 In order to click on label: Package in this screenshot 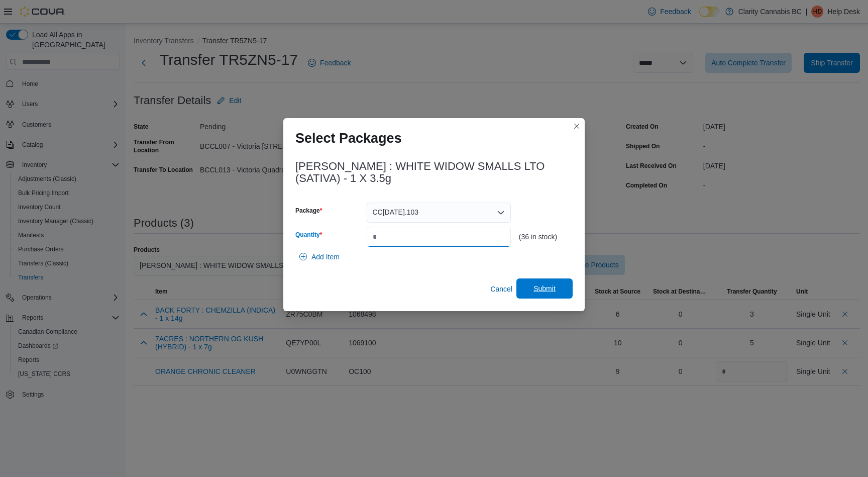, I will do `click(309, 210)`.